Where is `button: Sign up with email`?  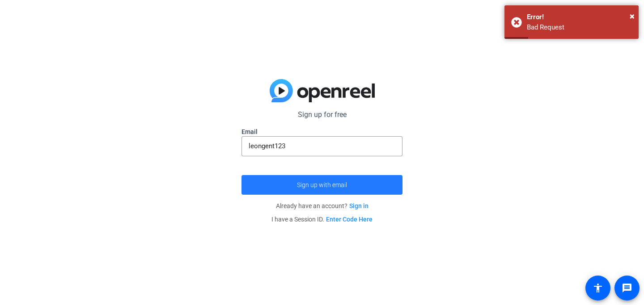
button: Sign up with email is located at coordinates (322, 185).